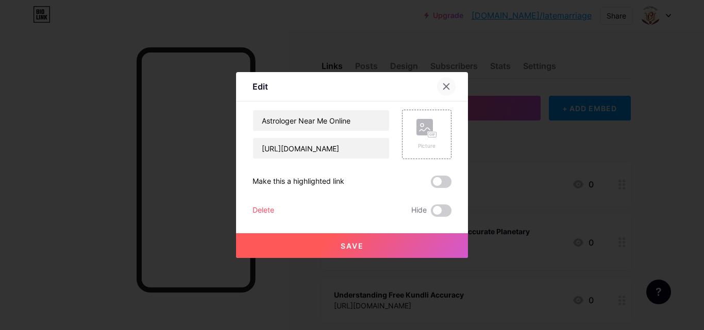 The image size is (704, 330). I want to click on div: Keywords by Traffic, so click(144, 64).